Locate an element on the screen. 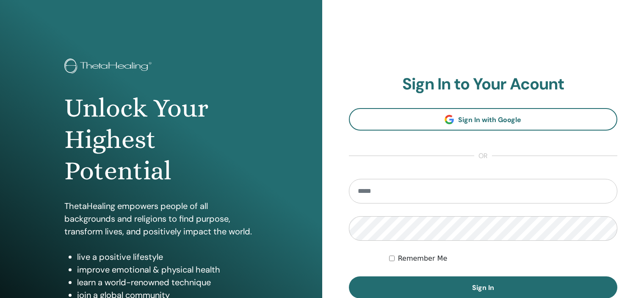 This screenshot has width=644, height=298. span: Sign In is located at coordinates (483, 287).